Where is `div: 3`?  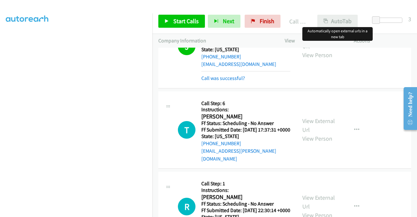 div: 3 is located at coordinates (410, 19).